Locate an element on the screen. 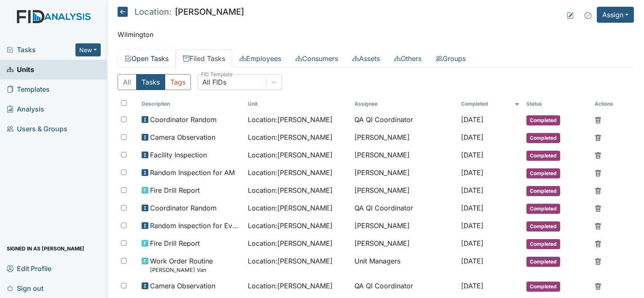 The height and width of the screenshot is (298, 644). div: All FIDs is located at coordinates (214, 82).